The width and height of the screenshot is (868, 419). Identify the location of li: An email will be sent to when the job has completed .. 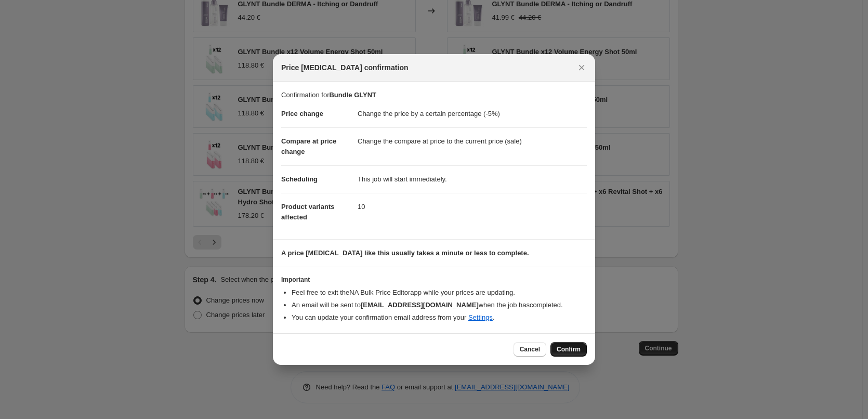
(439, 305).